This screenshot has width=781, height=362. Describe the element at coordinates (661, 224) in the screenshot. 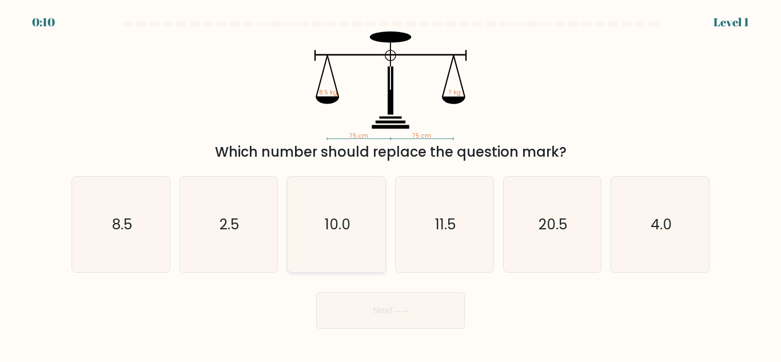

I see `text: 4.0` at that location.